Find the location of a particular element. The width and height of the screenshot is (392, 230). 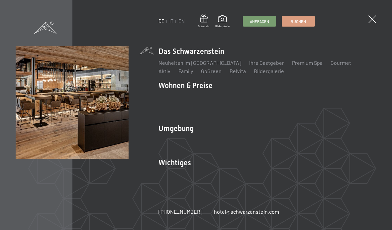

a: DE is located at coordinates (161, 21).